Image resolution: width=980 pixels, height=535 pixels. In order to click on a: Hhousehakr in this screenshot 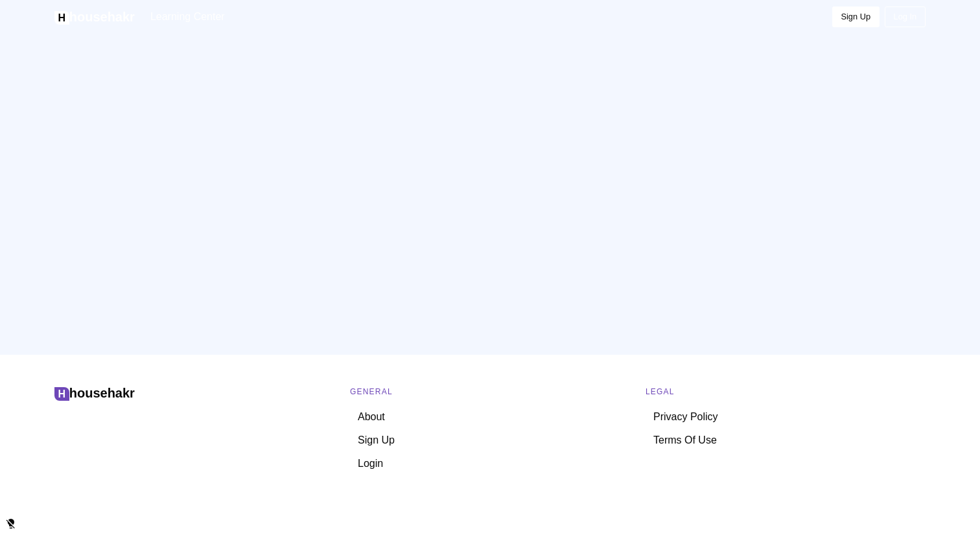, I will do `click(194, 393)`.